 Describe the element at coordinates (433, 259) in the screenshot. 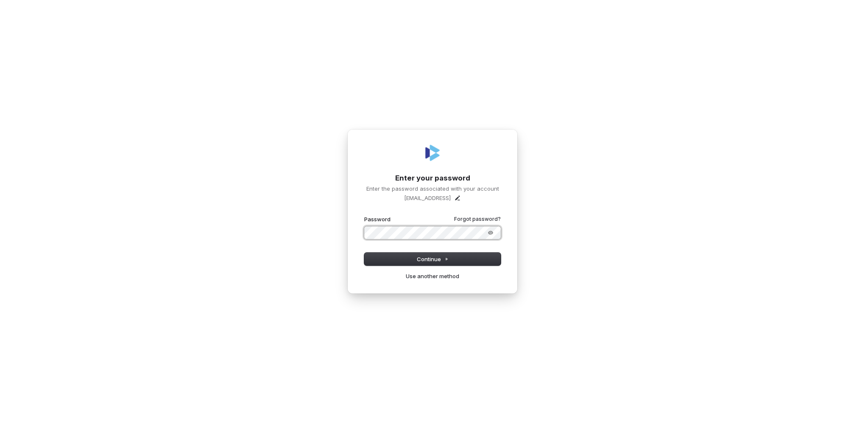

I see `button: Continue` at that location.